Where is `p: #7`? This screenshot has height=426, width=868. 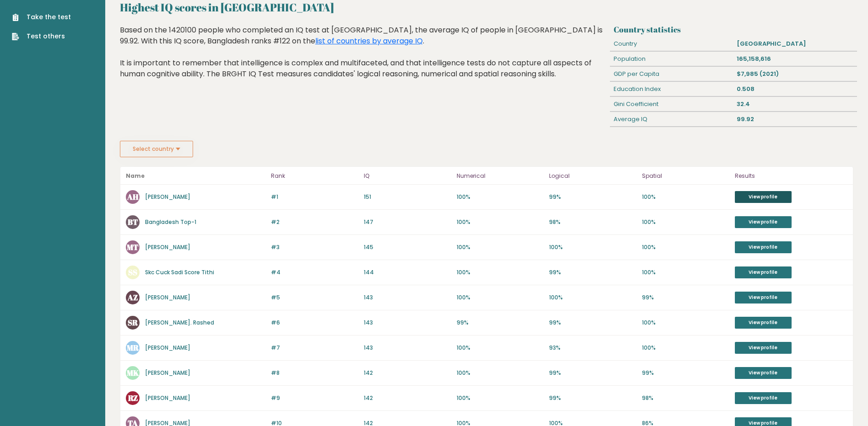
p: #7 is located at coordinates (314, 348).